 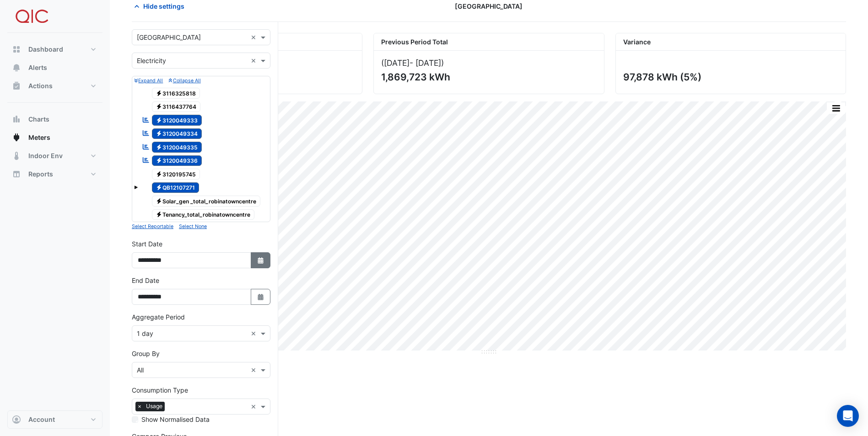 What do you see at coordinates (55, 68) in the screenshot?
I see `button: Alerts` at bounding box center [55, 68].